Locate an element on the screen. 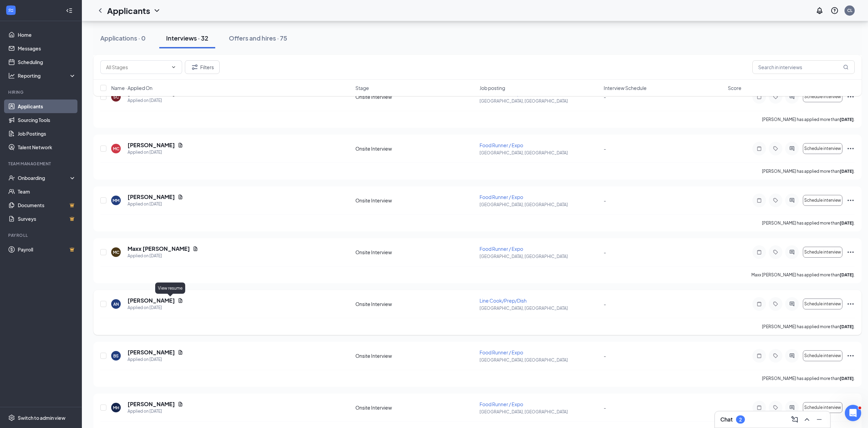 Image resolution: width=868 pixels, height=428 pixels. div: Interviews · 32 is located at coordinates (187, 38).